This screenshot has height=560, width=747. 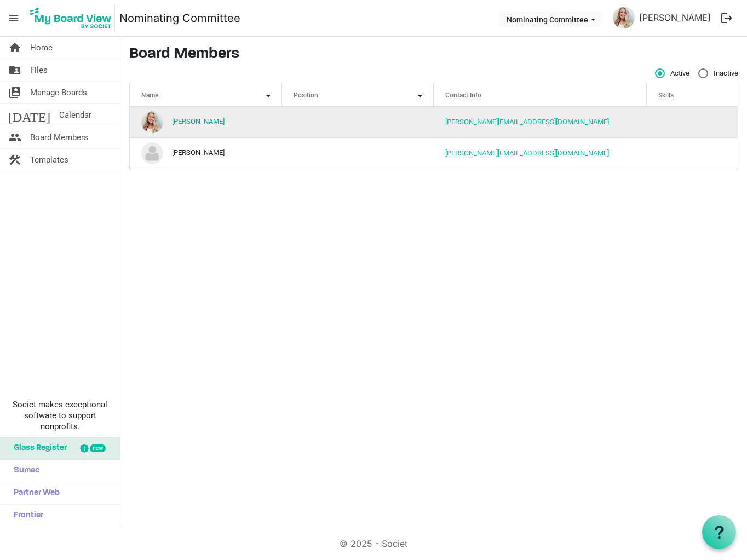 I want to click on span: Position, so click(x=306, y=95).